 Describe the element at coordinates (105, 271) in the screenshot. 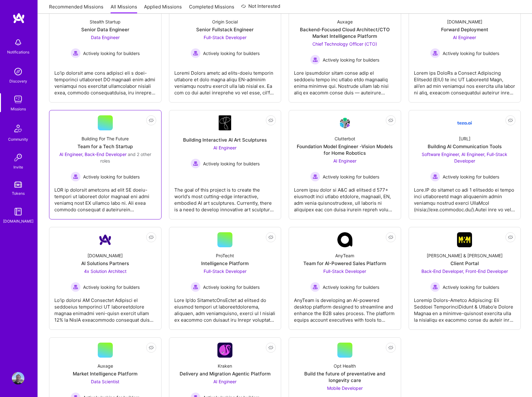

I see `span: 4x Solution Architect` at that location.